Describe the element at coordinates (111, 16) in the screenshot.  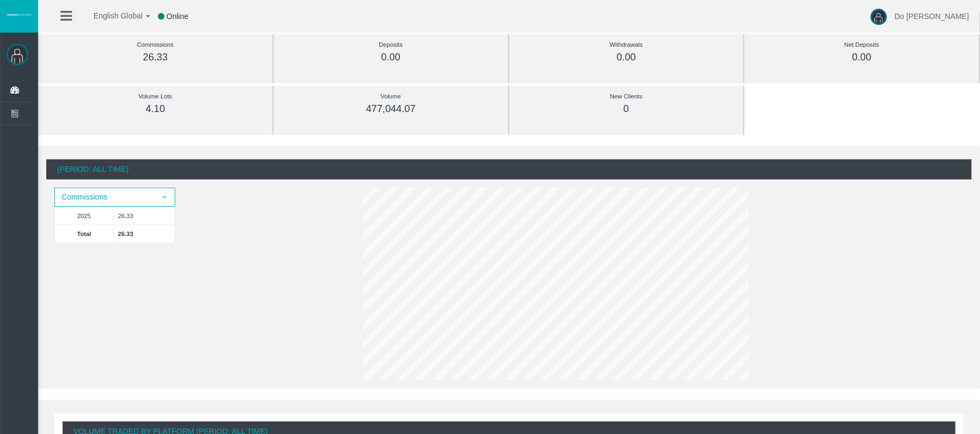
I see `span: English Global` at that location.